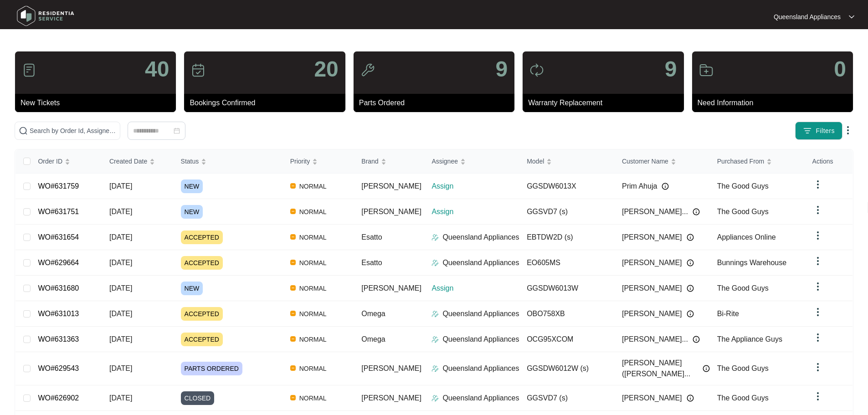  Describe the element at coordinates (369, 161) in the screenshot. I see `span: Brand` at that location.